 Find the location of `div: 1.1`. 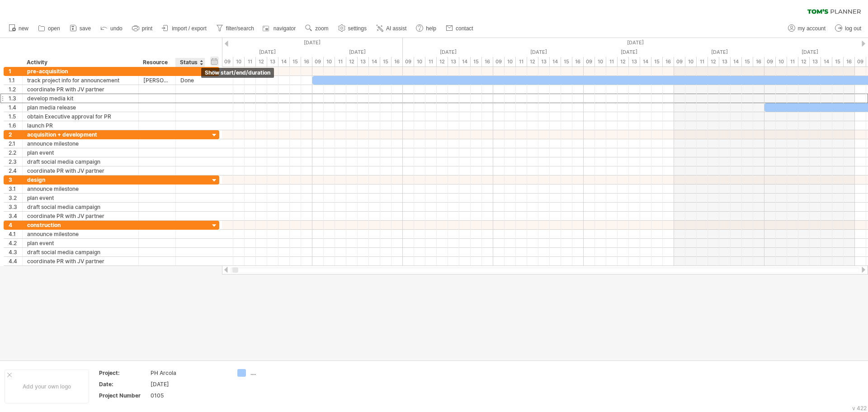

div: 1.1 is located at coordinates (16, 80).